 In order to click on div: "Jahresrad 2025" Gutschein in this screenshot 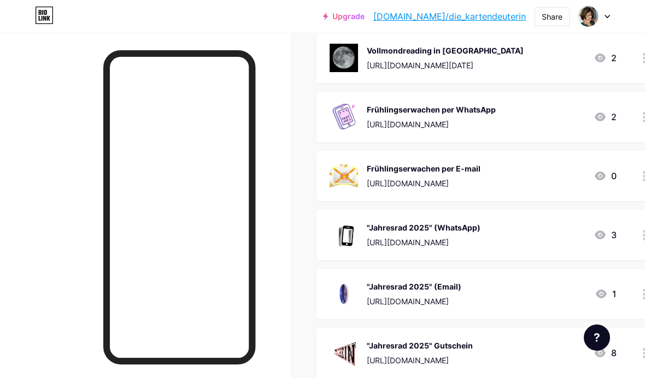, I will do `click(420, 346)`.